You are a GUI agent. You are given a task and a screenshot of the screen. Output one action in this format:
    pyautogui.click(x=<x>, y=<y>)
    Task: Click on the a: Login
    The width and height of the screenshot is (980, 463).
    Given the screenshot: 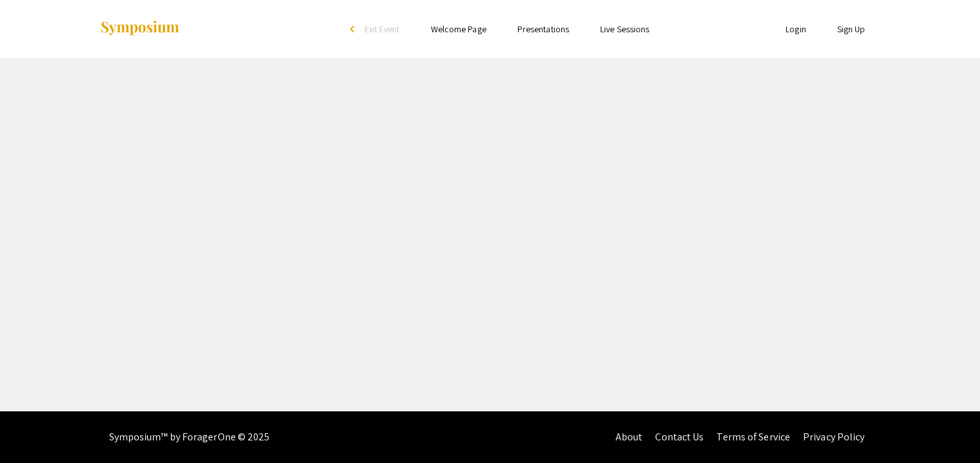 What is the action you would take?
    pyautogui.click(x=795, y=29)
    